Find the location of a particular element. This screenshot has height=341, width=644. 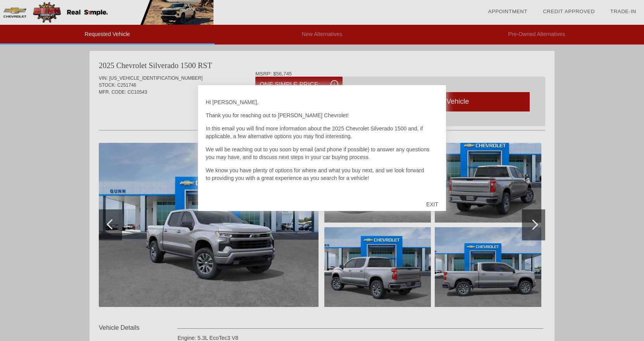

p: In this email you will find more information about the 2025 Chevrolet Silverado 1500 and, if appl... is located at coordinates (322, 132).